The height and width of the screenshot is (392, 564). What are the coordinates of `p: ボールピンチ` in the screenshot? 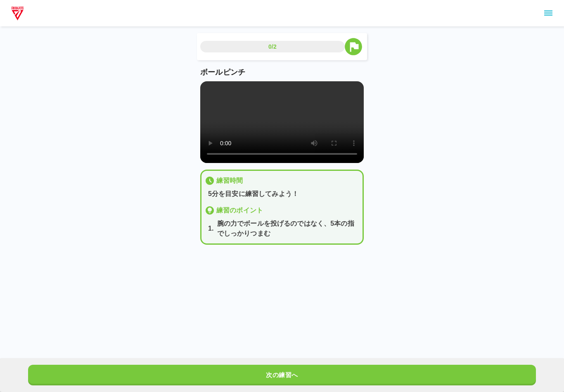 It's located at (282, 72).